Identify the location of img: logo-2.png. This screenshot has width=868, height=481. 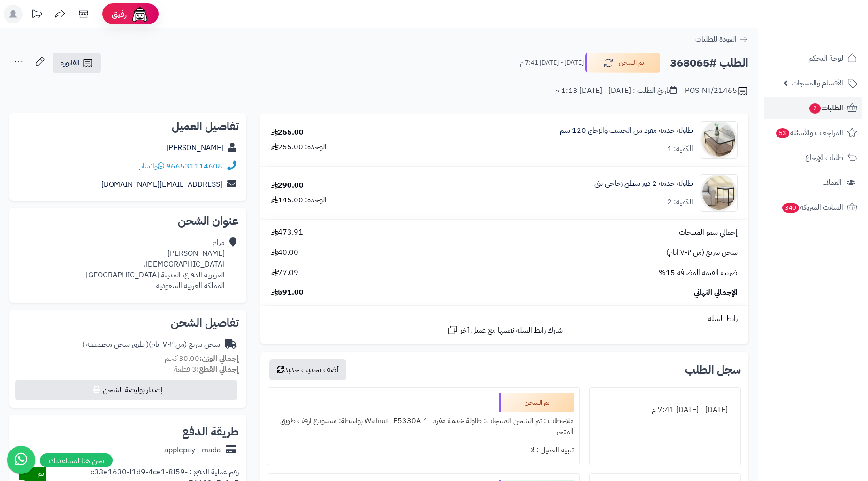
(832, 32).